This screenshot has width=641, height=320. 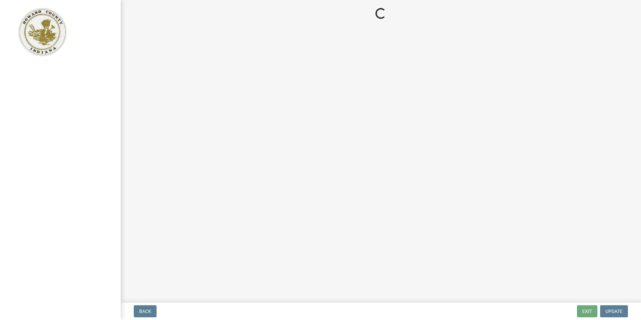 What do you see at coordinates (614, 311) in the screenshot?
I see `button: Update` at bounding box center [614, 311].